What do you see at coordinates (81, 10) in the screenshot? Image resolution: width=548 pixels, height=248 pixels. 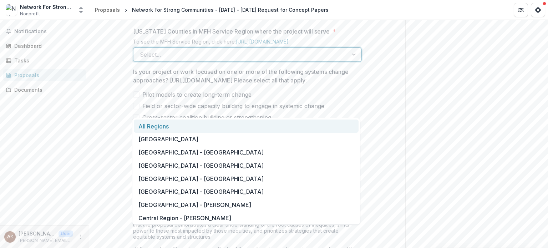 I see `button: Open entity switcher` at bounding box center [81, 10].